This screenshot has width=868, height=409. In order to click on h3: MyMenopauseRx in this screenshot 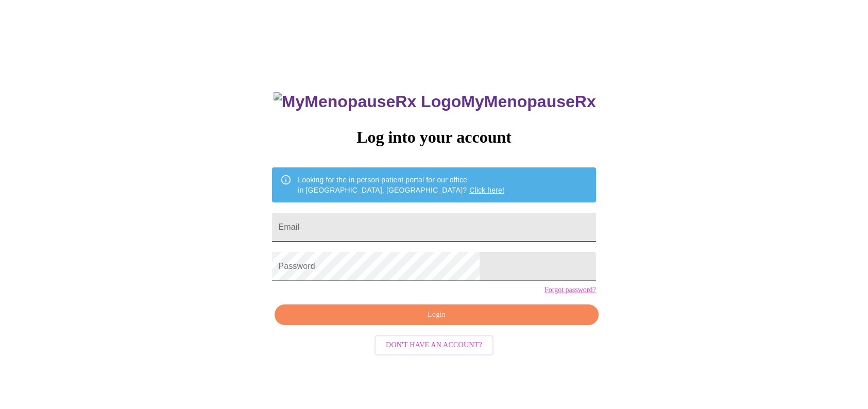, I will do `click(435, 101)`.